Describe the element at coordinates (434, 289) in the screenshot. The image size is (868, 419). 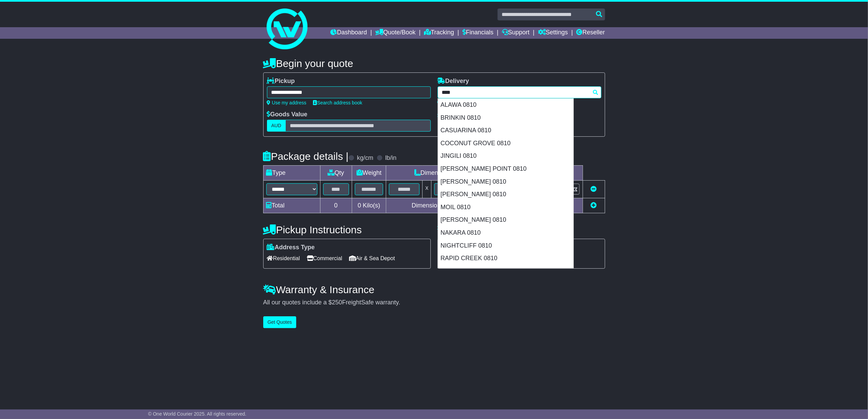
I see `h4: Warranty & Insurance` at that location.